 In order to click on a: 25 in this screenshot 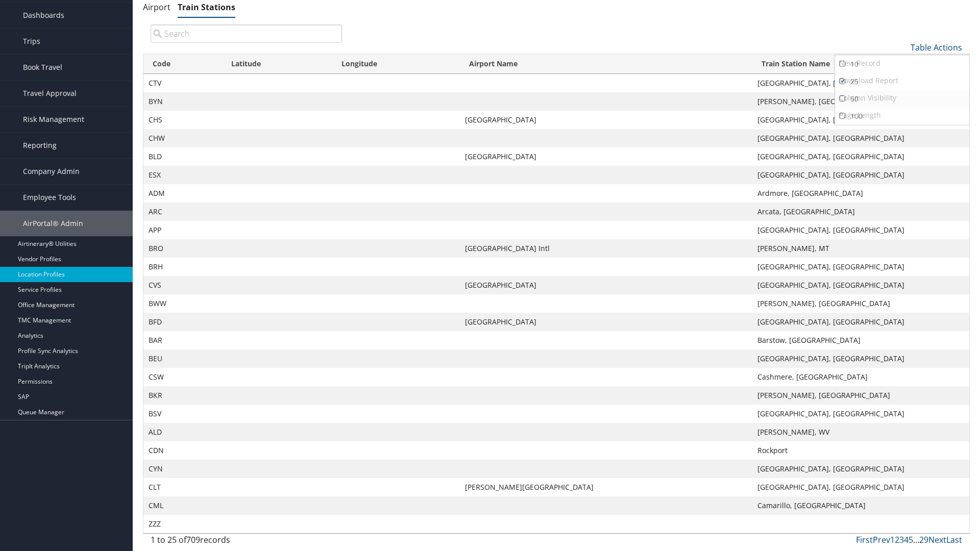, I will do `click(901, 81)`.